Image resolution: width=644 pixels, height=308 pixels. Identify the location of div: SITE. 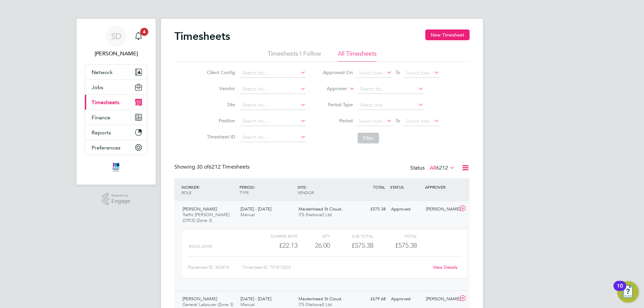
(325, 190).